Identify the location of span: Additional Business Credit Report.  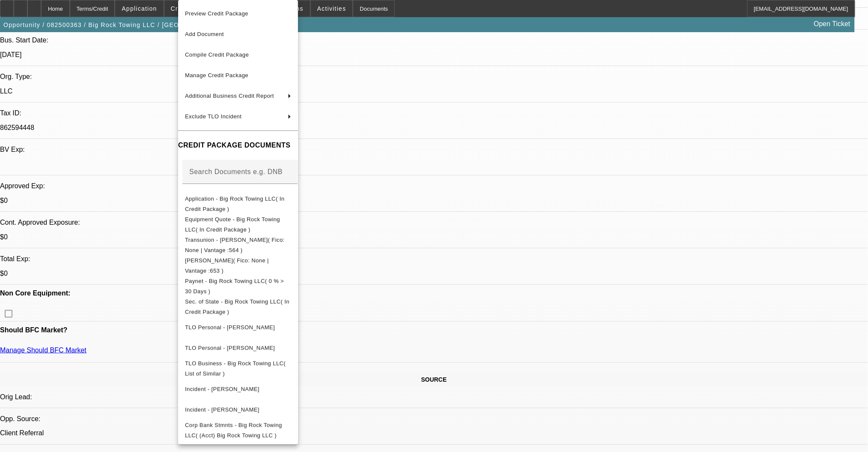
(229, 96).